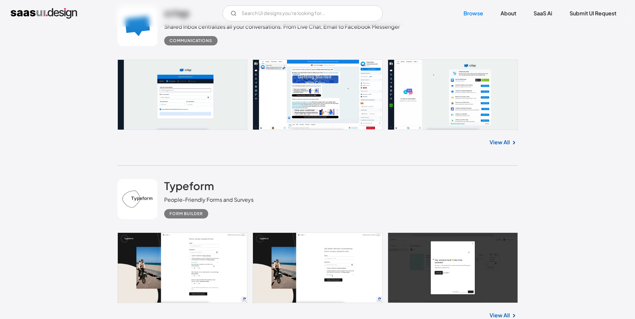  Describe the element at coordinates (44, 13) in the screenshot. I see `a: home` at that location.